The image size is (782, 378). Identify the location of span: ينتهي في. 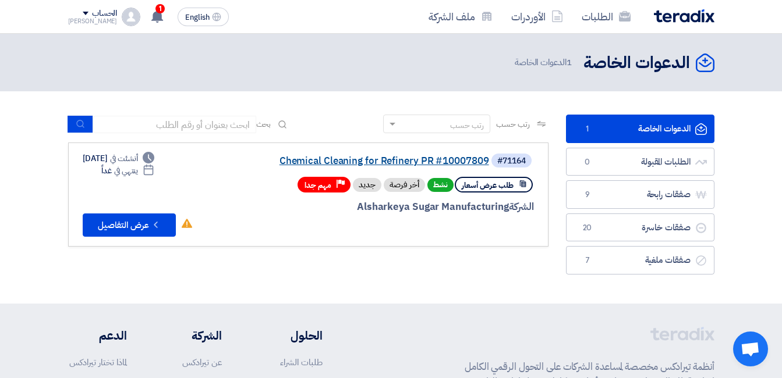
(126, 171).